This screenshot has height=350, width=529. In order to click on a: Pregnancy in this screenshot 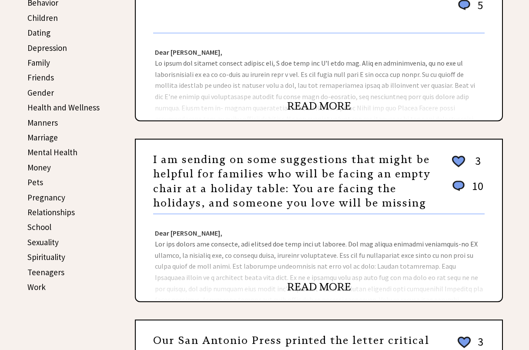, I will do `click(46, 198)`.